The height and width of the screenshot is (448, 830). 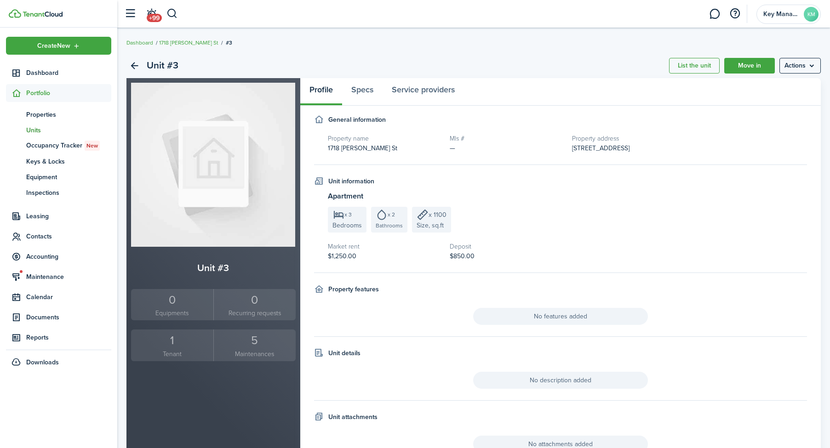 What do you see at coordinates (68, 337) in the screenshot?
I see `span: Reports` at bounding box center [68, 337].